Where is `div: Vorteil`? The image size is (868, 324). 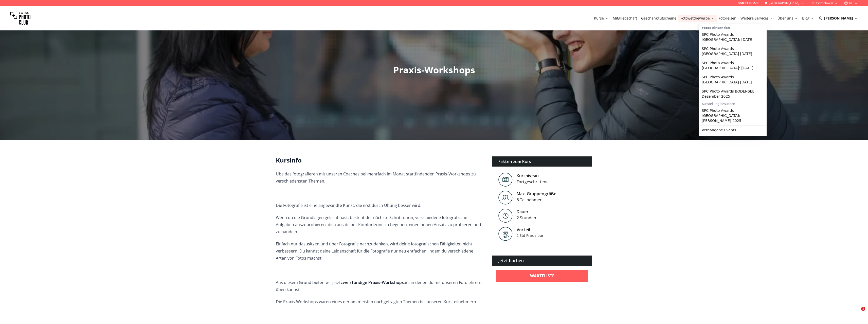 div: Vorteil is located at coordinates (538, 229).